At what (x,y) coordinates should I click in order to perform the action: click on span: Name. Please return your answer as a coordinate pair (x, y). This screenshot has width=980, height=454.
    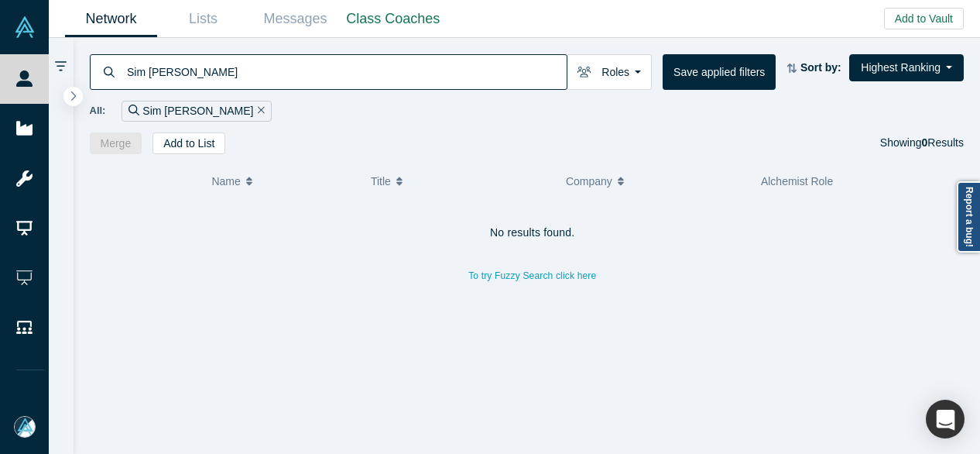
    Looking at the image, I should click on (226, 181).